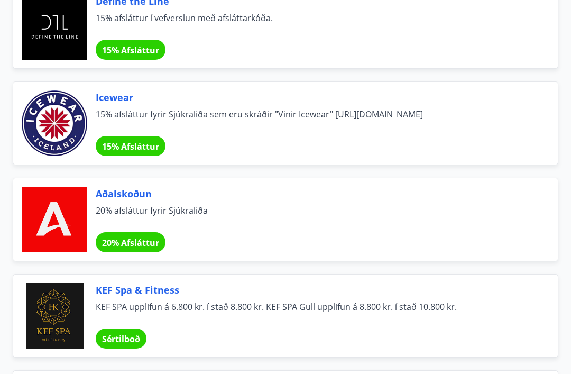 The height and width of the screenshot is (374, 571). Describe the element at coordinates (314, 216) in the screenshot. I see `span: 20% afsláttur fyrir Sjúkraliða` at that location.